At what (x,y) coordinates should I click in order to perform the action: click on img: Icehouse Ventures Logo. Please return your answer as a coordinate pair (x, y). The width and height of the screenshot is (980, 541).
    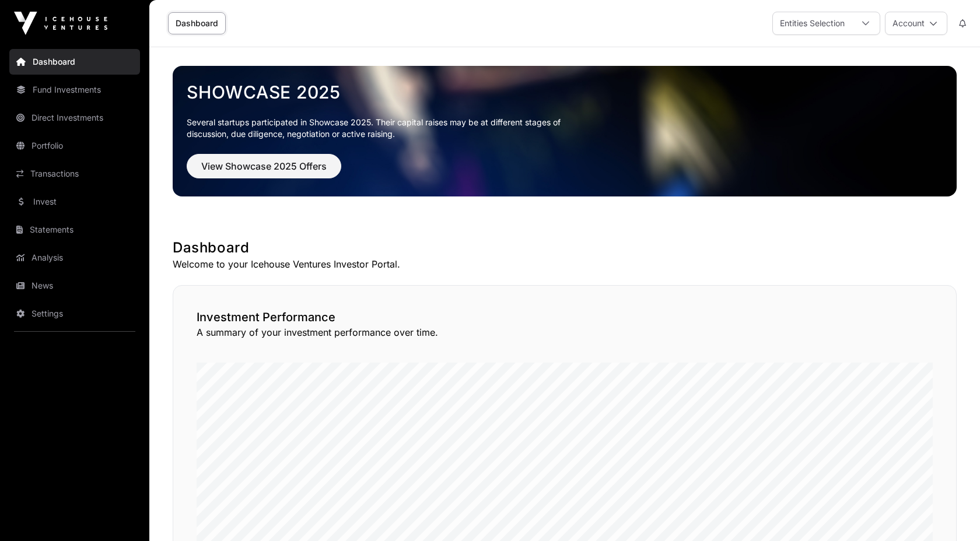
    Looking at the image, I should click on (61, 23).